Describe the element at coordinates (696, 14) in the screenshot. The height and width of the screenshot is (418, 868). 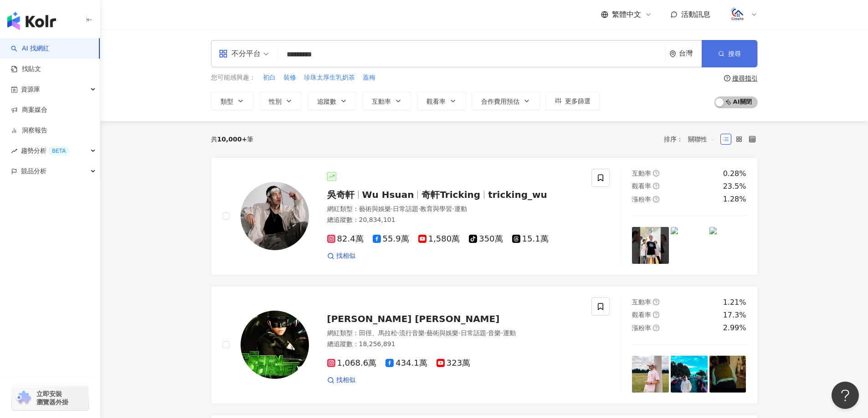
I see `span: 活動訊息` at that location.